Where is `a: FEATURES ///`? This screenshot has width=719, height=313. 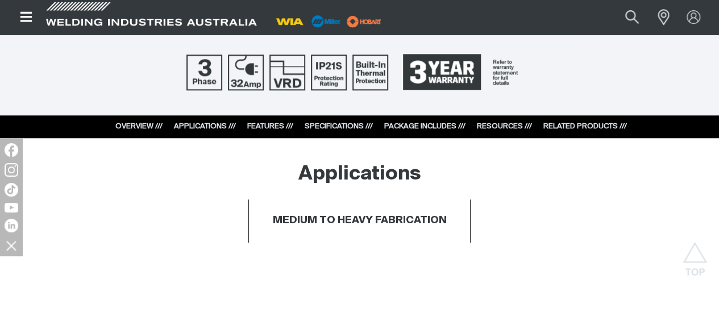
a: FEATURES /// is located at coordinates (270, 126).